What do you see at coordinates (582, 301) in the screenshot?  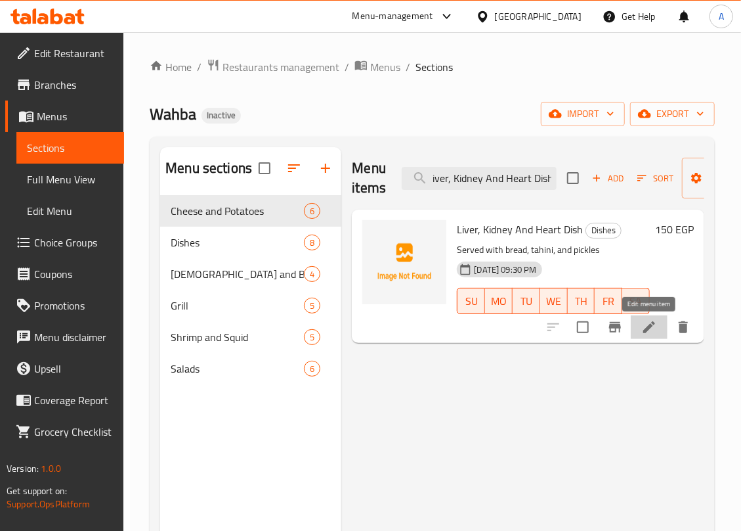 I see `span: TH` at bounding box center [582, 301].